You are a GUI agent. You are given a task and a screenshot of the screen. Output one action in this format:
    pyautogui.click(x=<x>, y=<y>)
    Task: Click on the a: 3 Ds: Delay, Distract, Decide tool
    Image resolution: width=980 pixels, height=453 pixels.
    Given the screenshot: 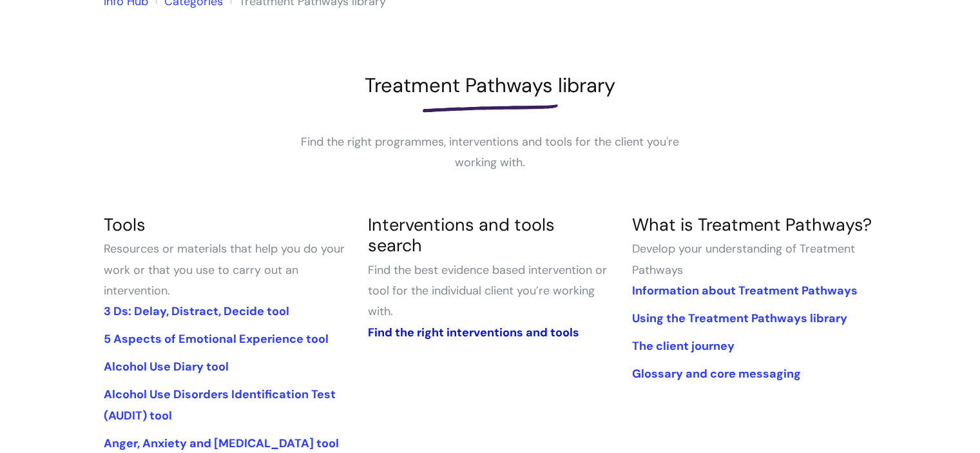 What is the action you would take?
    pyautogui.click(x=197, y=311)
    